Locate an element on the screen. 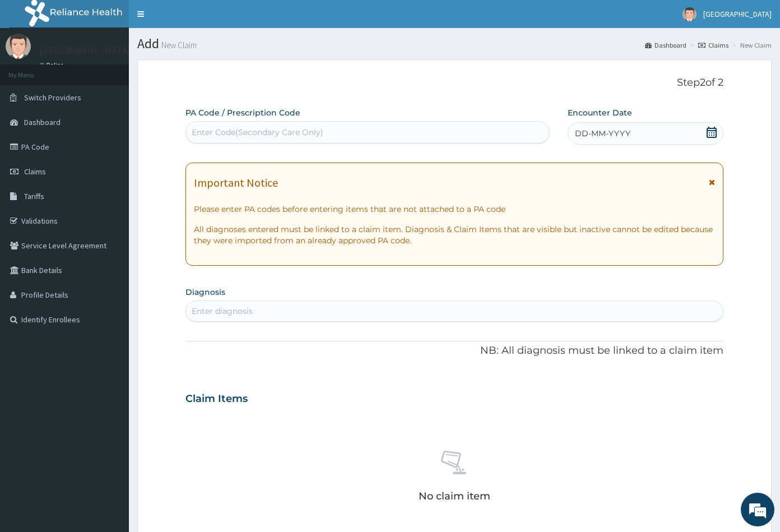 The height and width of the screenshot is (532, 780). p: Please enter PA codes before entering items that are not attached to a PA code is located at coordinates (454, 209).